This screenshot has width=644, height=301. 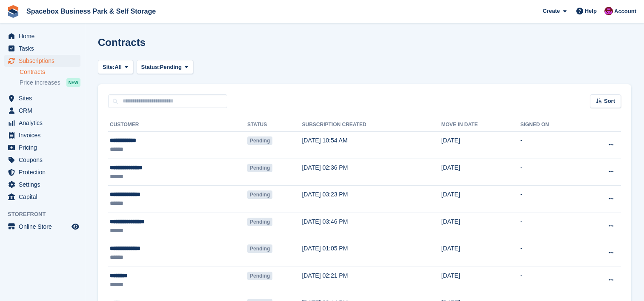 What do you see at coordinates (44, 227) in the screenshot?
I see `span: Online Store` at bounding box center [44, 227].